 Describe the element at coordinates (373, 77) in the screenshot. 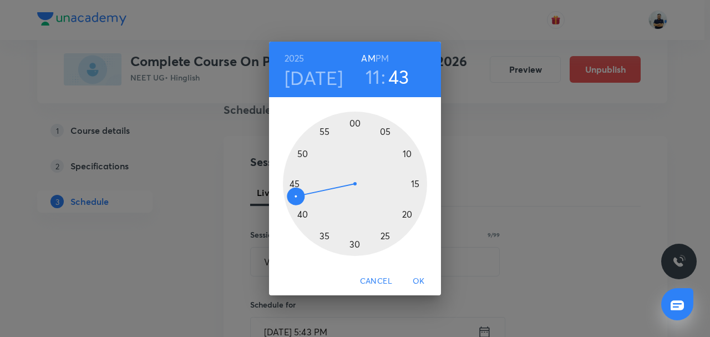

I see `h3: 11` at that location.